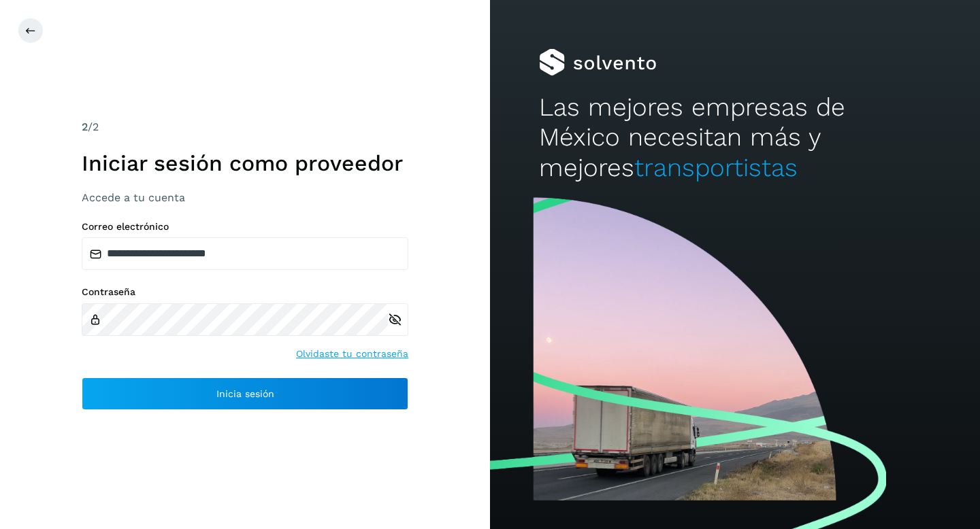 The width and height of the screenshot is (980, 529). What do you see at coordinates (245, 227) in the screenshot?
I see `label: Correo electrónico` at bounding box center [245, 227].